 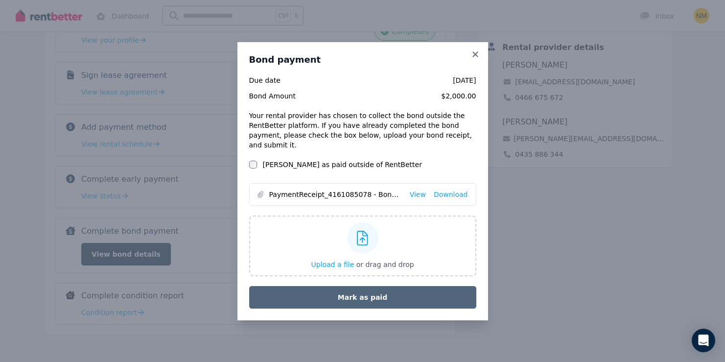 What do you see at coordinates (451, 194) in the screenshot?
I see `a: Download` at bounding box center [451, 194].